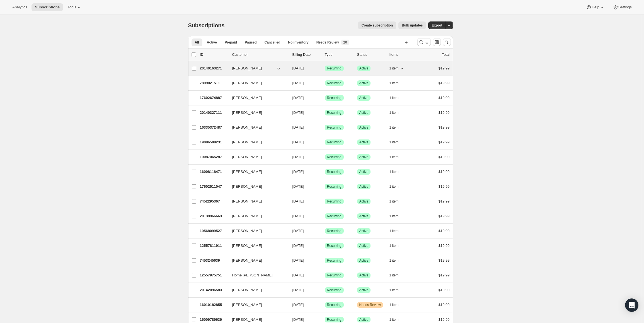 The image size is (644, 323). Describe the element at coordinates (625, 7) in the screenshot. I see `span: Settings` at that location.